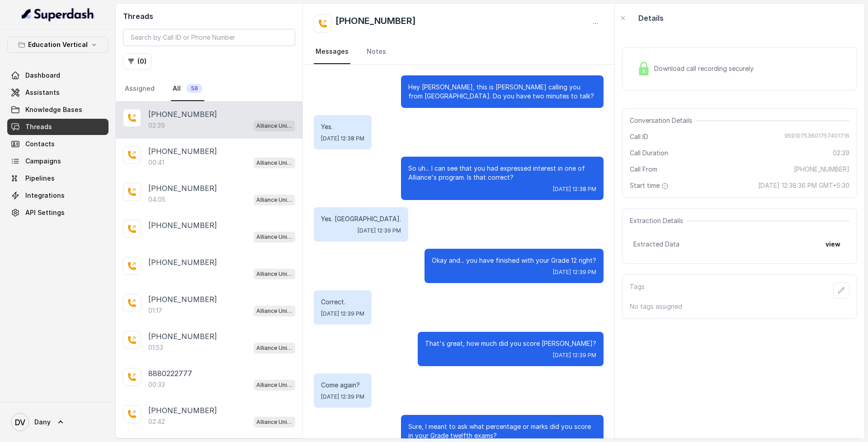 This screenshot has width=868, height=442. Describe the element at coordinates (54, 110) in the screenshot. I see `span: Knowledge Bases` at that location.